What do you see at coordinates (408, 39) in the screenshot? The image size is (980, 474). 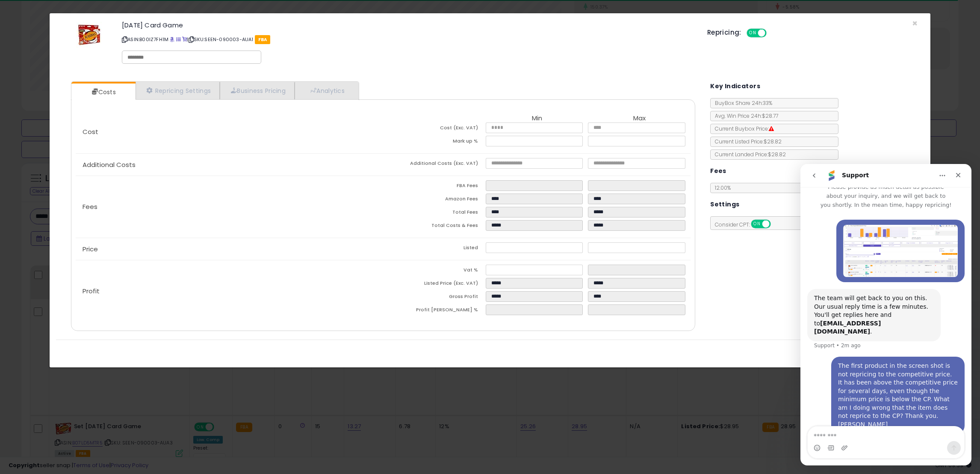 I see `p: ASIN: B00IZ7FH1M | SKU: SEEN-090003-AUA1` at bounding box center [408, 39].